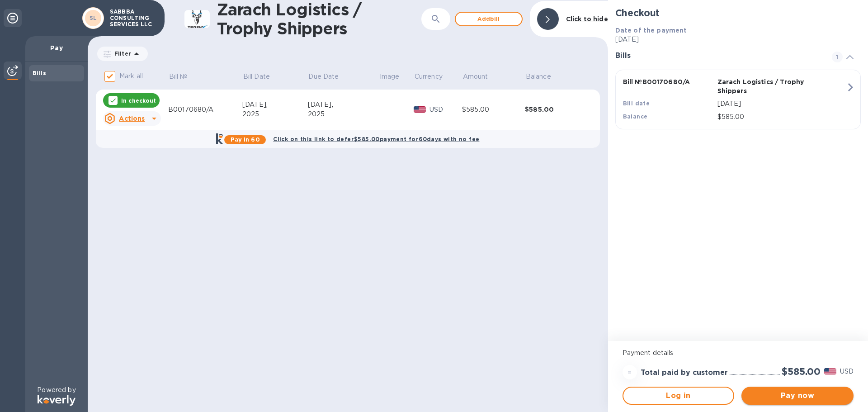  Describe the element at coordinates (138, 100) in the screenshot. I see `p: In checkout` at that location.